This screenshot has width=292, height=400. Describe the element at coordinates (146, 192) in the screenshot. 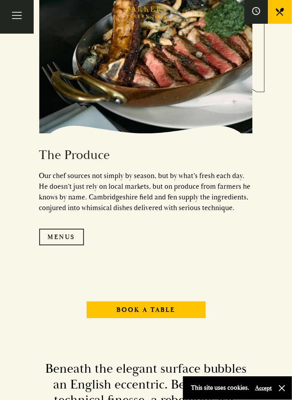

I see `p: Our chef sources not simply by season, but by what’s fresh each day. He doesn’t just rely on loca...` at that location.